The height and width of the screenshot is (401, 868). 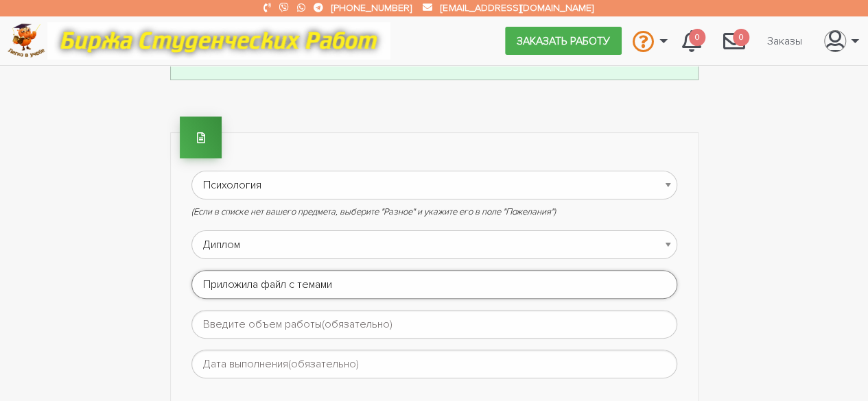 I want to click on img: motto-12e01f5a76059d5f6a28199ef077b1f78e012cfde436ab5cf1d4517935686d32.gif, so click(x=219, y=41).